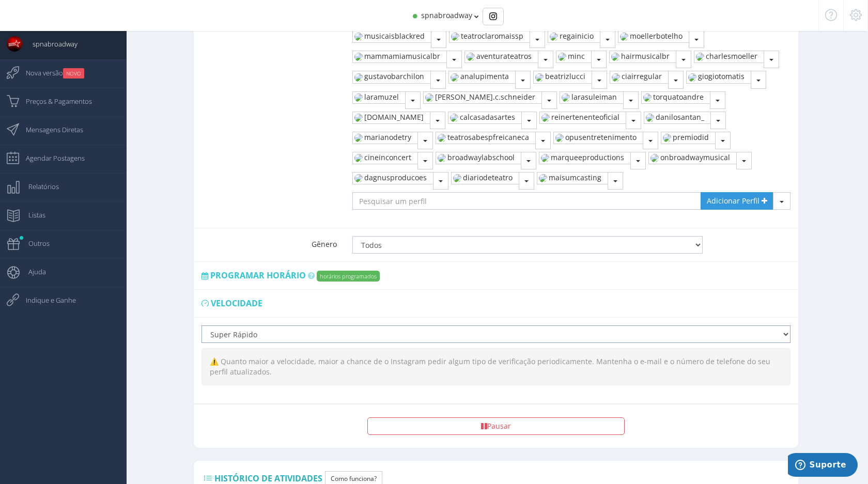 This screenshot has width=868, height=484. Describe the element at coordinates (379, 98) in the screenshot. I see `button: laramuzel` at that location.